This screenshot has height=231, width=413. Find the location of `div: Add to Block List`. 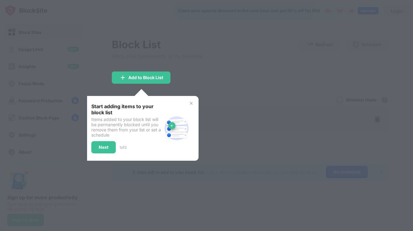

div: Add to Block List is located at coordinates (146, 78).